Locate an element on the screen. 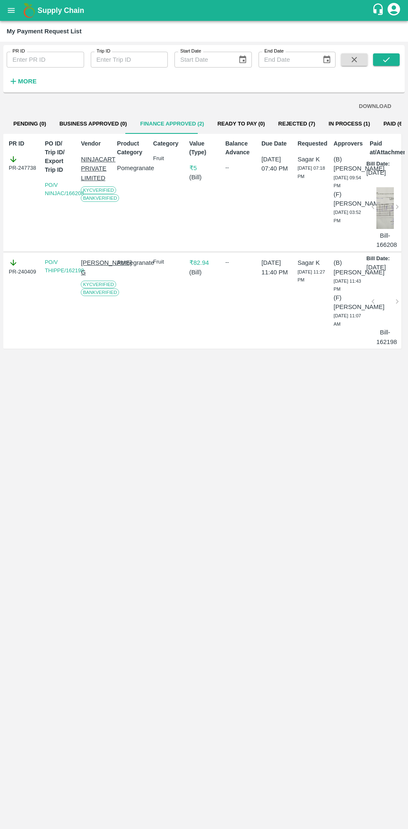 Image resolution: width=408 pixels, height=829 pixels. p: Paid at/Attachments is located at coordinates (385, 148).